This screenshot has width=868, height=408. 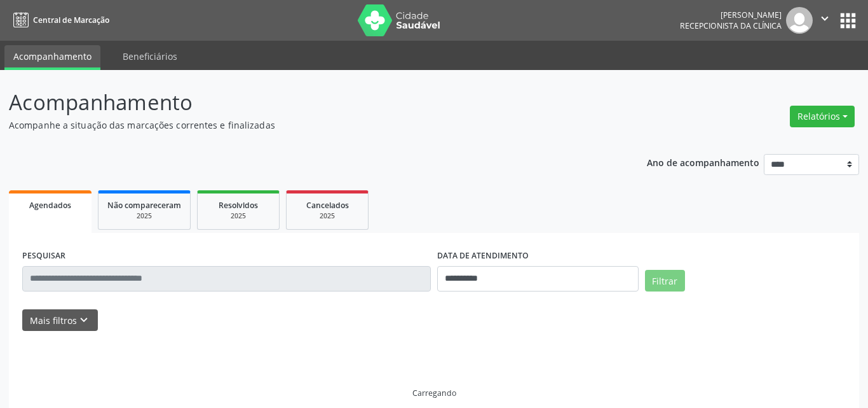 I want to click on p: Ano de acompanhamento, so click(x=703, y=162).